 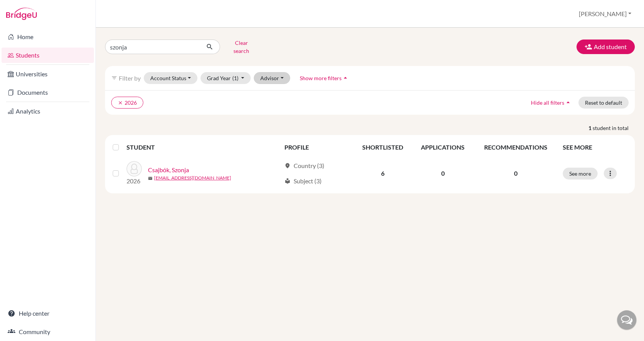 What do you see at coordinates (127, 103) in the screenshot?
I see `button: clear2026` at bounding box center [127, 103].